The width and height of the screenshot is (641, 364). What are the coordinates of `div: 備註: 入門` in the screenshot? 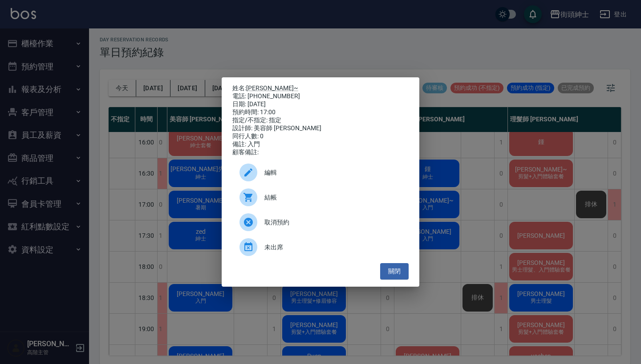 It's located at (320, 145).